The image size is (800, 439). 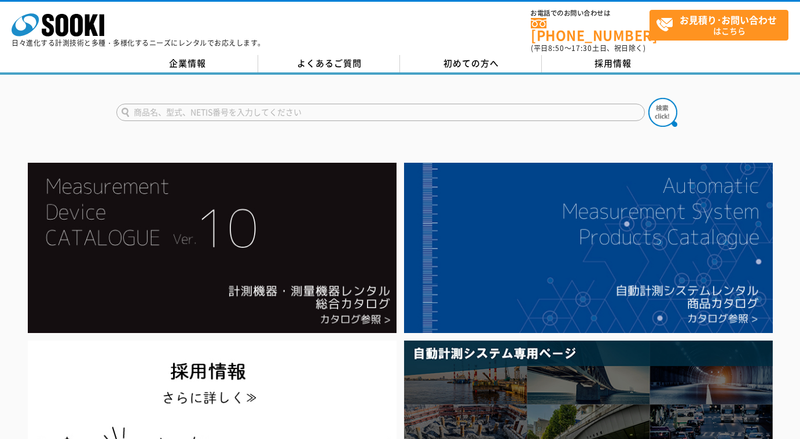 I want to click on span: 8:50, so click(x=557, y=48).